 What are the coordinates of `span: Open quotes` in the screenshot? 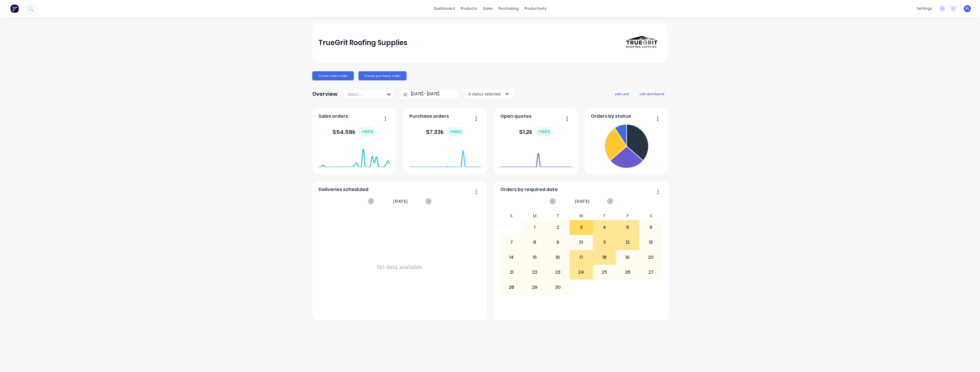 It's located at (516, 116).